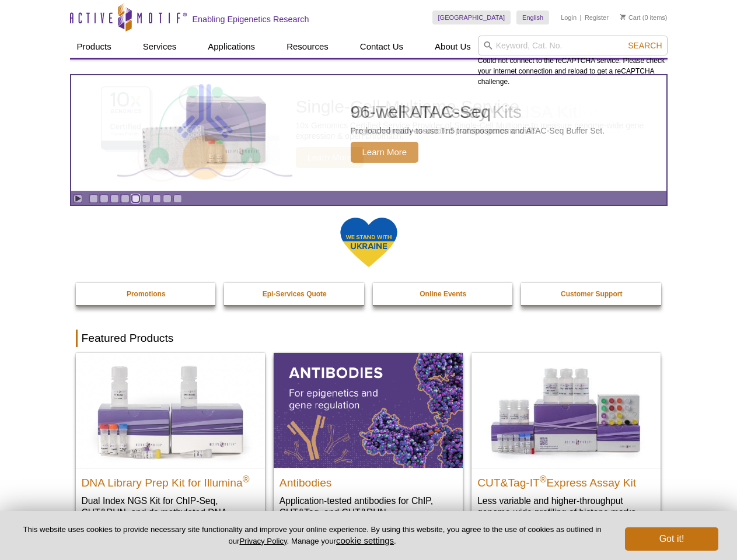 The width and height of the screenshot is (737, 560). What do you see at coordinates (671, 539) in the screenshot?
I see `button: Got it!` at bounding box center [671, 539].